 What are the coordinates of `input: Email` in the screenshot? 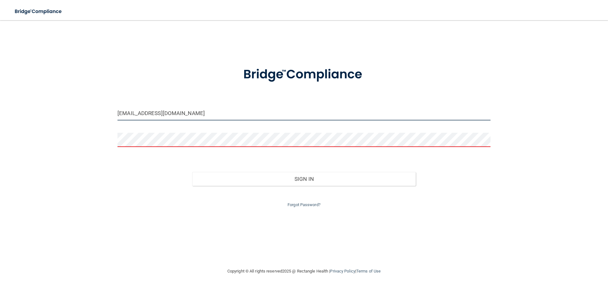 It's located at (304, 113).